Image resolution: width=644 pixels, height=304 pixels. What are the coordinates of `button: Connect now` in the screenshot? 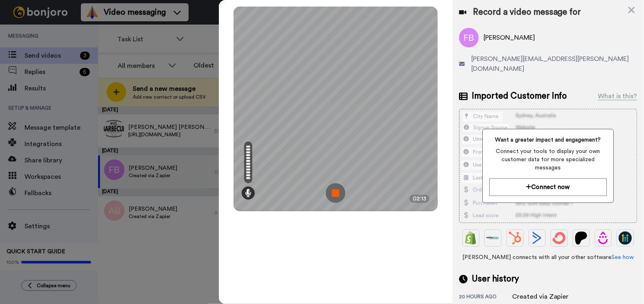 It's located at (549, 187).